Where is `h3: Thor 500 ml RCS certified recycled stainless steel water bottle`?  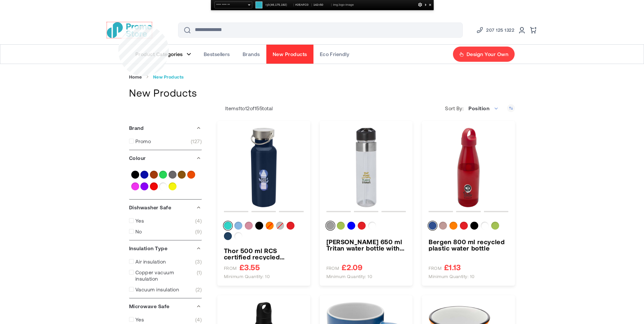 h3: Thor 500 ml RCS certified recycled stainless steel water bottle is located at coordinates (264, 254).